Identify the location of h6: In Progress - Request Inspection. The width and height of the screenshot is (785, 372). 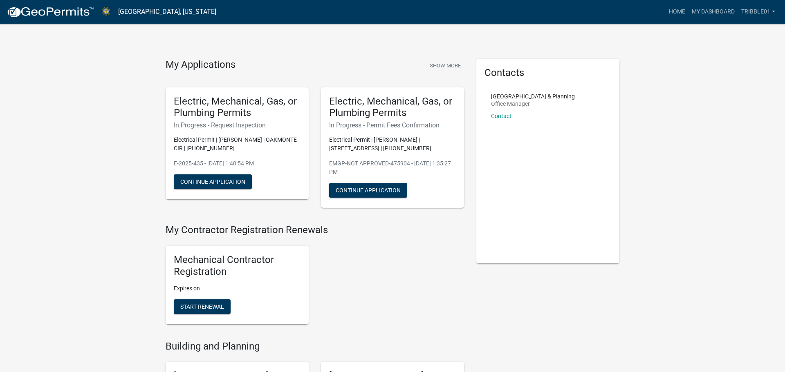
(237, 125).